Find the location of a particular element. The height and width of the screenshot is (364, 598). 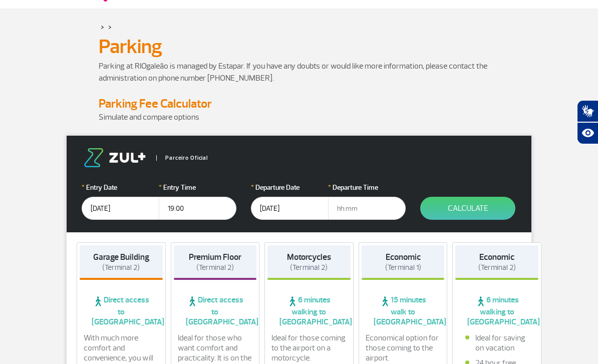

p: Ideal for those coming to the airport on a motorcycle. is located at coordinates (309, 348).